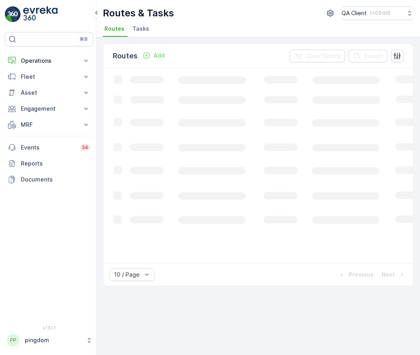  What do you see at coordinates (159, 56) in the screenshot?
I see `p: Add` at bounding box center [159, 56].